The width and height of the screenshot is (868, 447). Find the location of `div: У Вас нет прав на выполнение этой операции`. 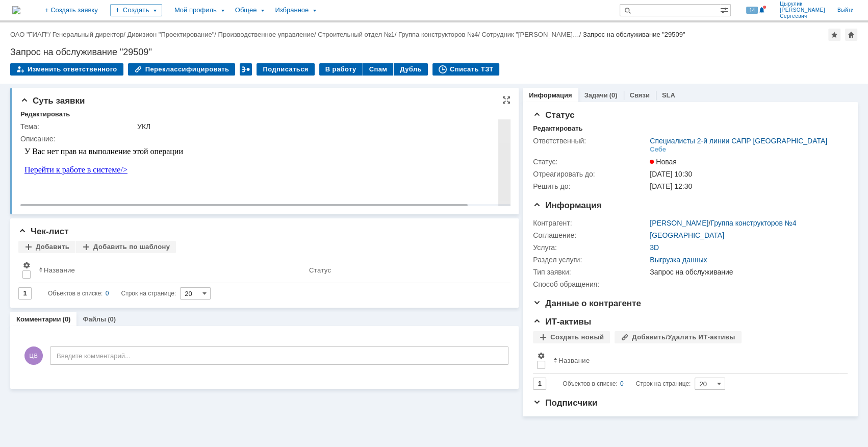

div: У Вас нет прав на выполнение этой операции is located at coordinates (268, 9).